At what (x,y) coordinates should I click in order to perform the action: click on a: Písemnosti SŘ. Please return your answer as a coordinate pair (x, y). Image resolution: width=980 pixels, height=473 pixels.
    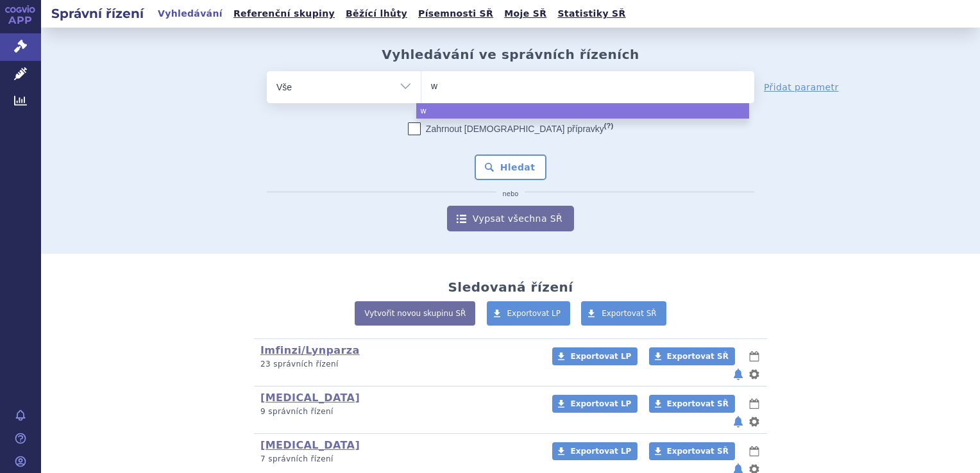
    Looking at the image, I should click on (455, 13).